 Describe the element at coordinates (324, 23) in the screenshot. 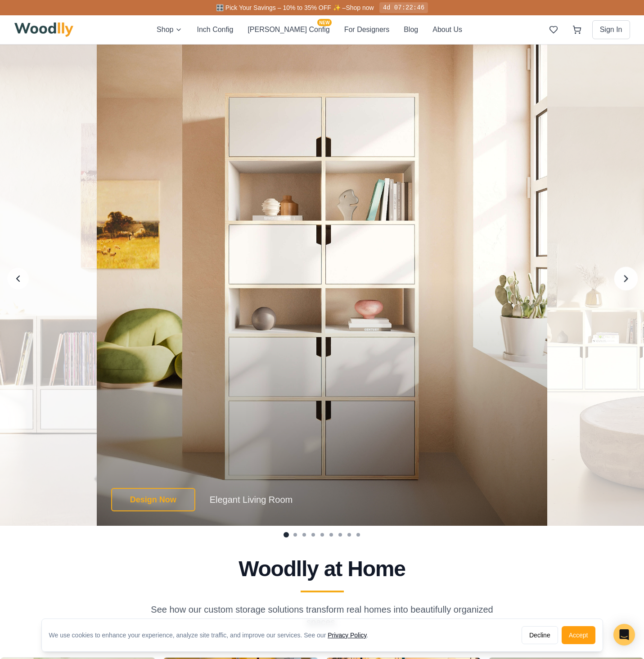

I see `span: NEW` at that location.